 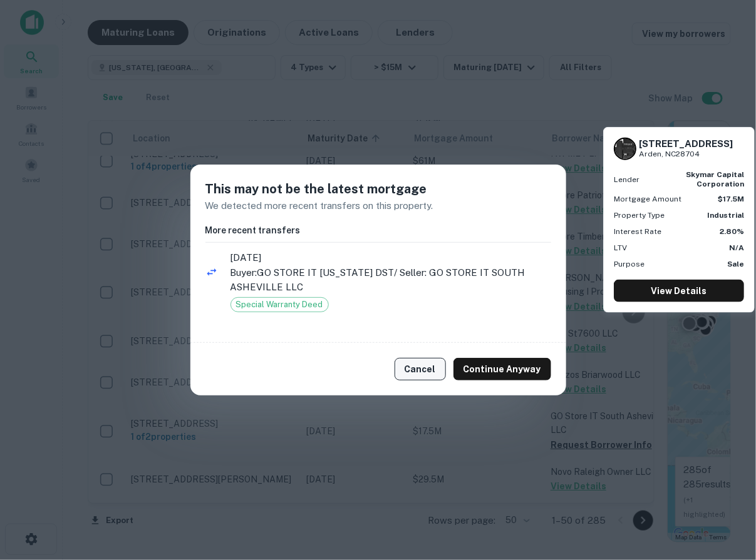 What do you see at coordinates (378, 231) in the screenshot?
I see `h6: More recent transfers` at bounding box center [378, 231].